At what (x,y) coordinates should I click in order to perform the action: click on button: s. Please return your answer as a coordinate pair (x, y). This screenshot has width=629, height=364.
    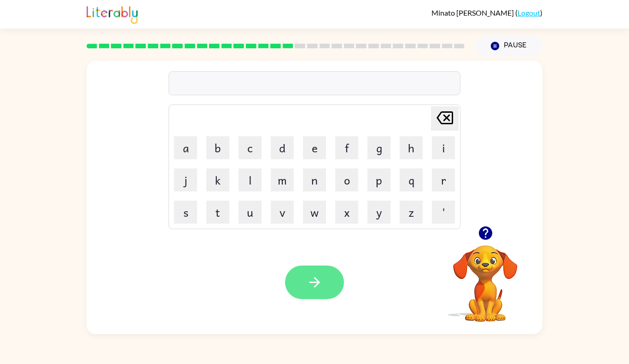
    Looking at the image, I should click on (186, 212).